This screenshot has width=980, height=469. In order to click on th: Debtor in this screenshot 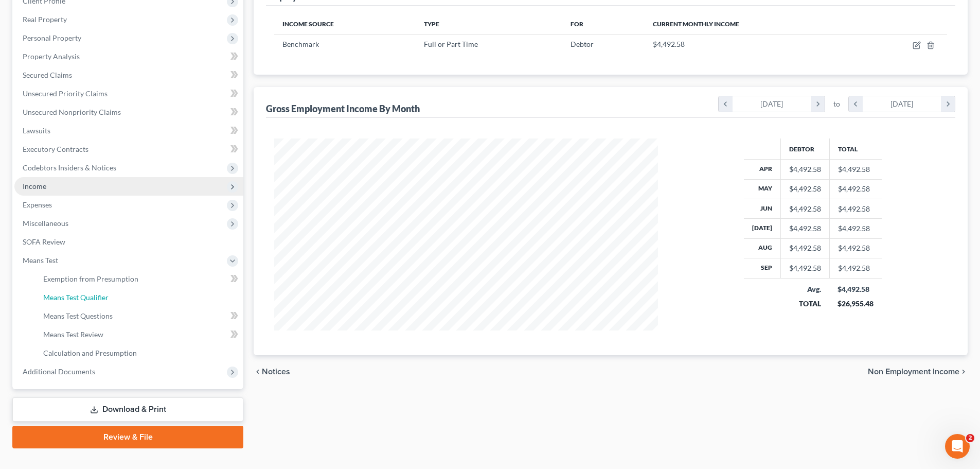, I will do `click(805, 148)`.